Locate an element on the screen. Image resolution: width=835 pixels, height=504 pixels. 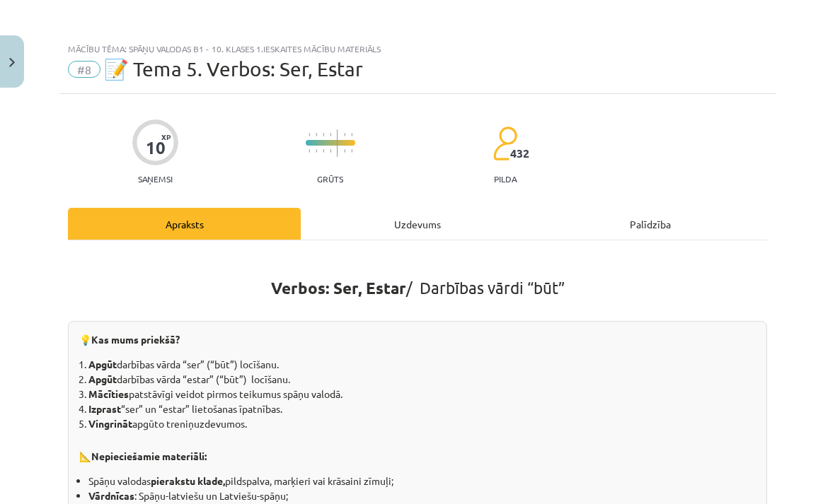
img: students-c634bb4e5e11cddfef0936a35e636f08e4e9abd3cc4e673bd6f9a4125e45ecb1.svg is located at coordinates (504, 144).